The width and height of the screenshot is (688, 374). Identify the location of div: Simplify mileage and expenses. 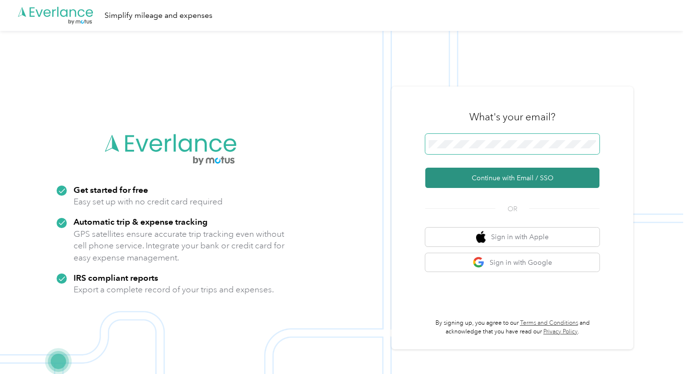
(158, 15).